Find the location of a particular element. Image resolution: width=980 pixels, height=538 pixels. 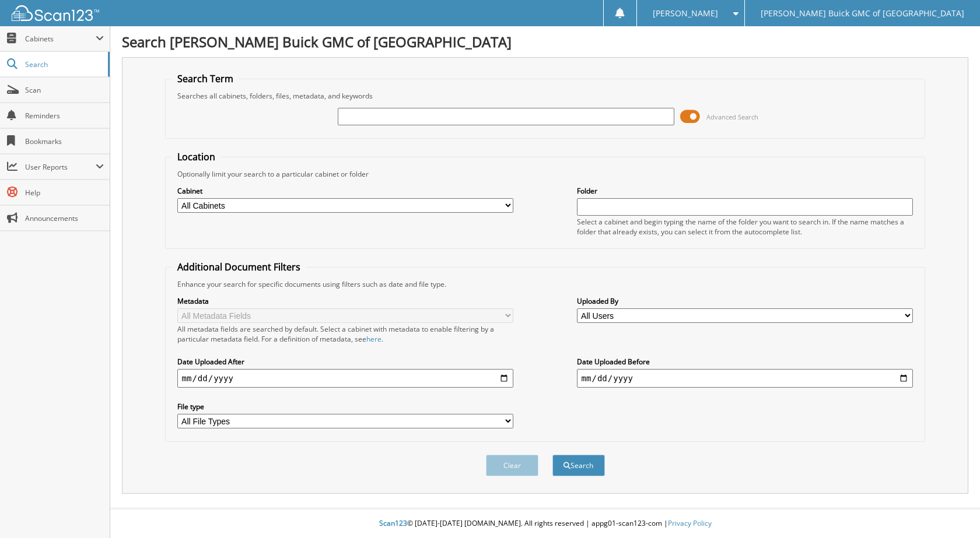

input: start is located at coordinates (346, 379).